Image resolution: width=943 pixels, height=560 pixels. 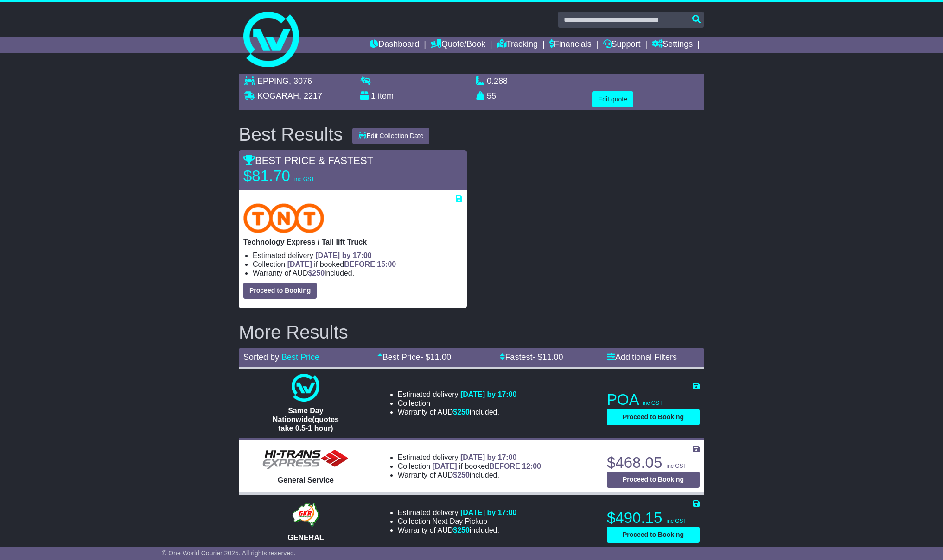 I want to click on span: Sorted by, so click(x=261, y=357).